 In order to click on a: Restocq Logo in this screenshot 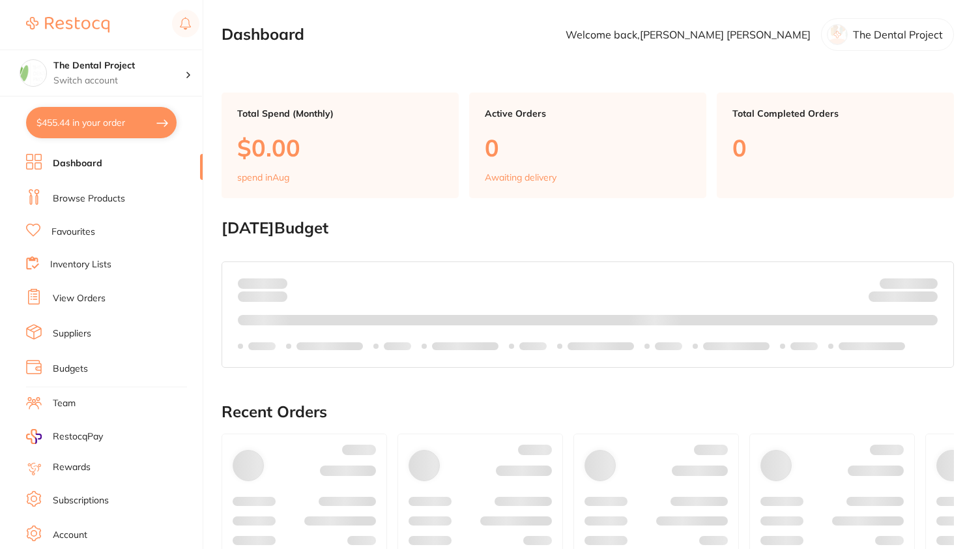, I will do `click(67, 24)`.